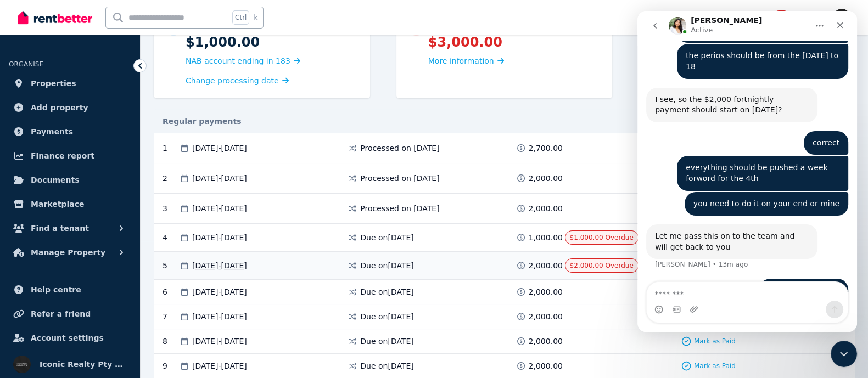  What do you see at coordinates (237, 81) in the screenshot?
I see `a: Change processing date` at bounding box center [237, 81].